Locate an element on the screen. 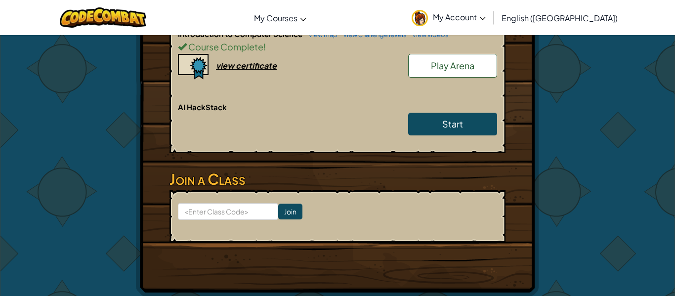 The width and height of the screenshot is (675, 296). span: Course Complete is located at coordinates (225, 46).